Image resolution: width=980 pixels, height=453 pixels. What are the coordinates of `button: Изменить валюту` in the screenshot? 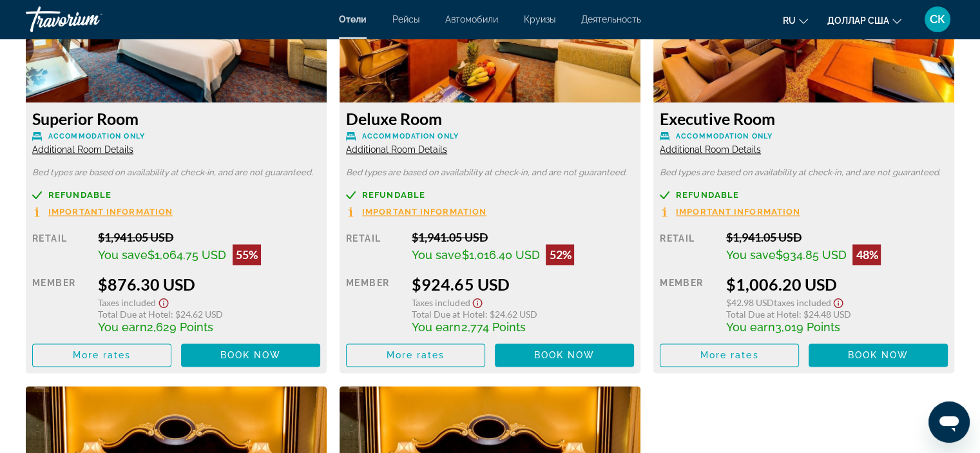 It's located at (864, 20).